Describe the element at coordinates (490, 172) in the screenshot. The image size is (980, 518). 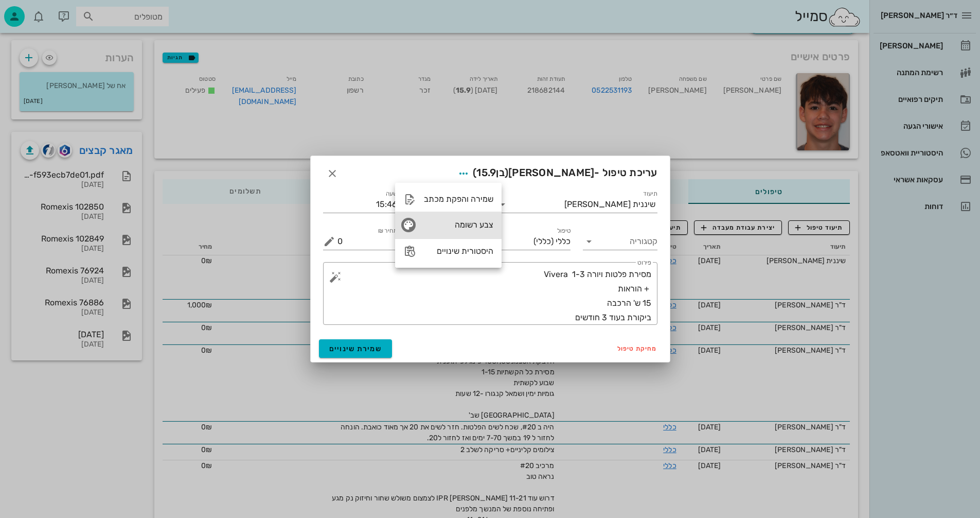
I see `span: (בן )` at that location.